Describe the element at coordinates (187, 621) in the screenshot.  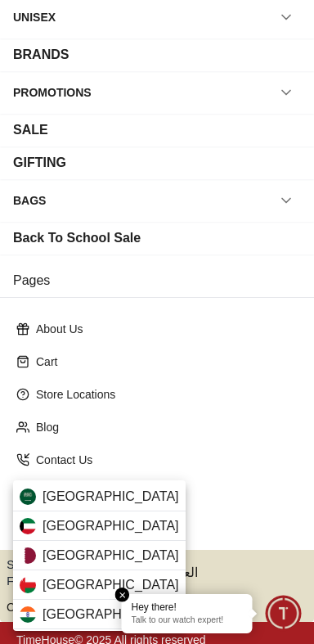
I see `p: Talk to our watch expert!` at that location.